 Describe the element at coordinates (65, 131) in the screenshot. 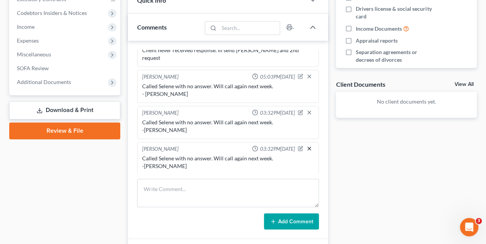

I see `a: Review & File` at that location.